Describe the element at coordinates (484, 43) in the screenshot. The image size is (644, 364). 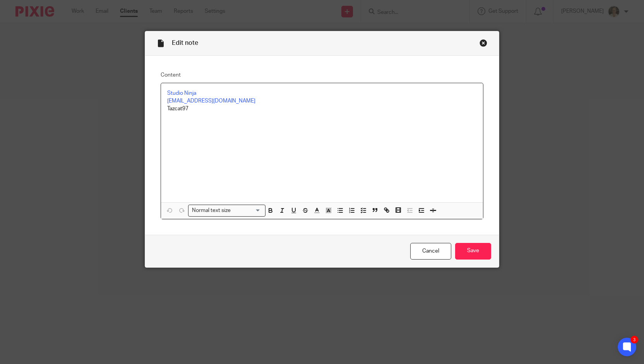
I see `div: Close this dialog window` at that location.